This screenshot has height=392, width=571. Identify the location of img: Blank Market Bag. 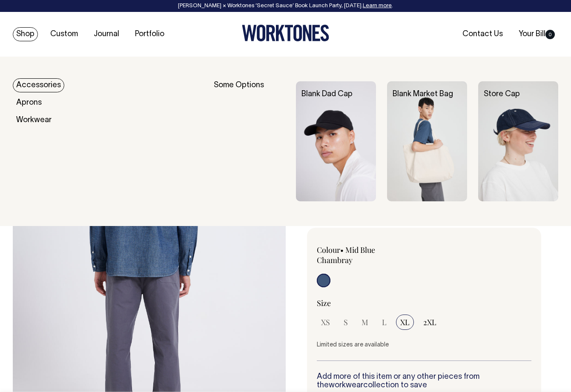
(427, 141).